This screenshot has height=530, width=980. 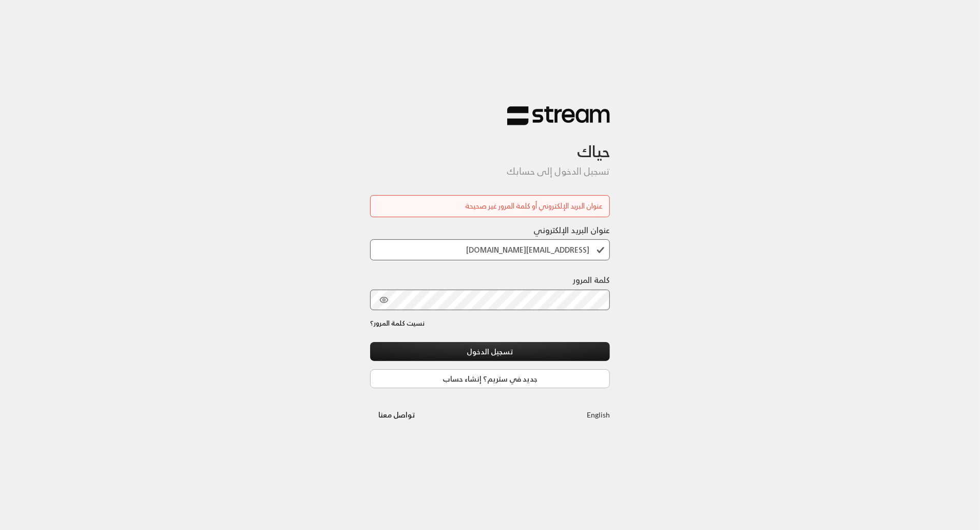 What do you see at coordinates (490, 378) in the screenshot?
I see `a: جديد في ستريم؟ إنشاء حساب` at bounding box center [490, 378].